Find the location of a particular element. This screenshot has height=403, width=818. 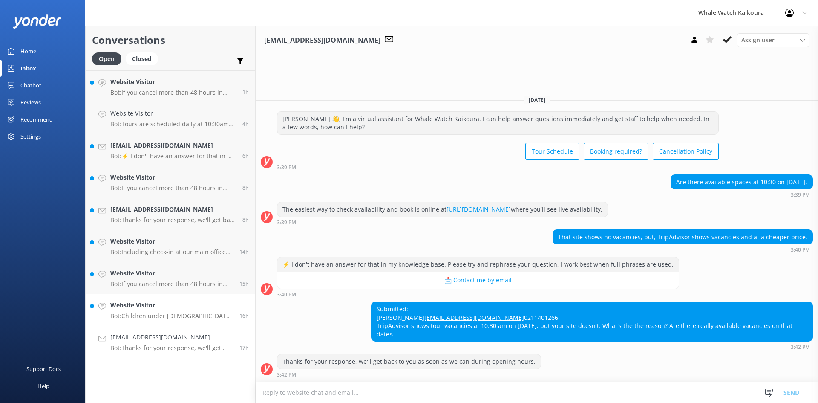

p: Bot: Tours are scheduled daily at 10:30am year-round. Extra tours may be added at 7:45am and 1:15... is located at coordinates (173, 124).